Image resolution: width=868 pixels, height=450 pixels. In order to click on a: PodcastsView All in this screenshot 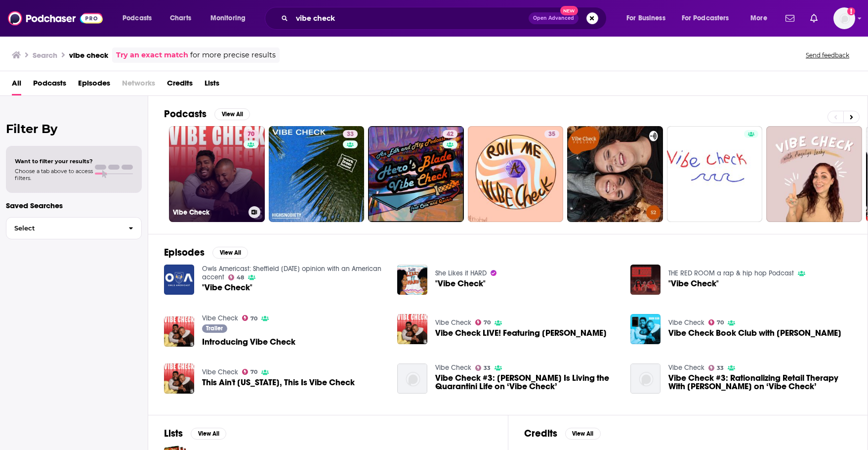, I will do `click(207, 113)`.